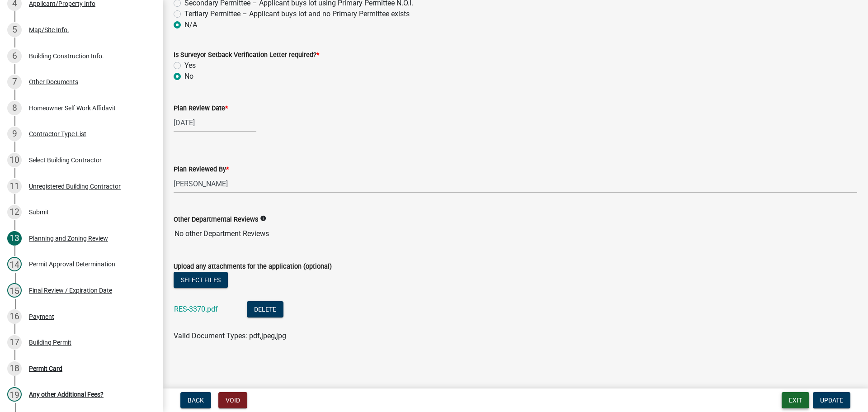 The image size is (868, 412). I want to click on div: 5, so click(15, 30).